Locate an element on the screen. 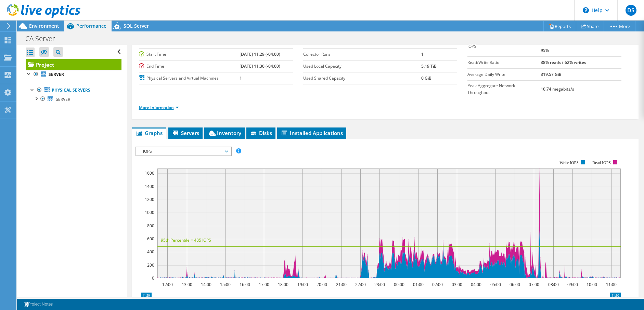  text: 11:00 is located at coordinates (611, 284).